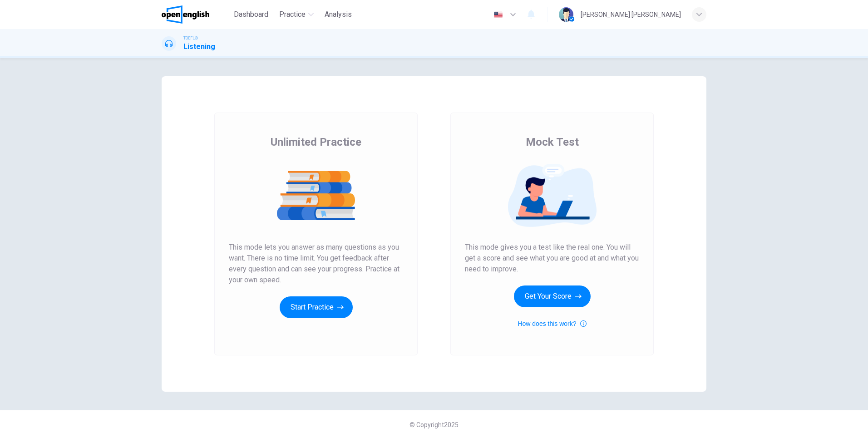 This screenshot has width=868, height=433. I want to click on a: OpenEnglish logo, so click(196, 14).